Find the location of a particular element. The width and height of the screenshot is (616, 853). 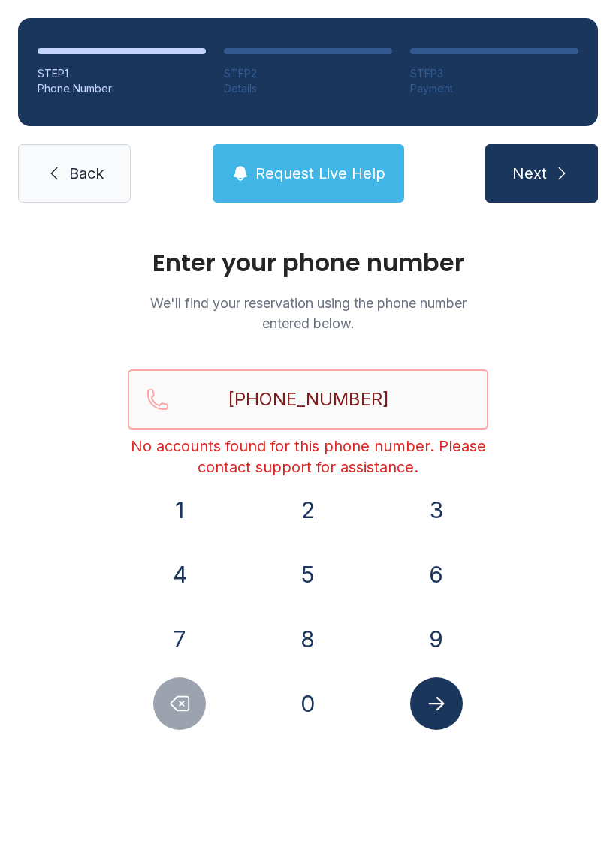

button: Submit lookup form is located at coordinates (436, 704).